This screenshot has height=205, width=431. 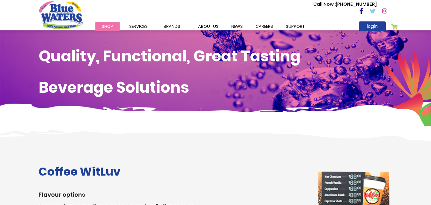 I want to click on h1: Beverage Solutions, so click(x=216, y=87).